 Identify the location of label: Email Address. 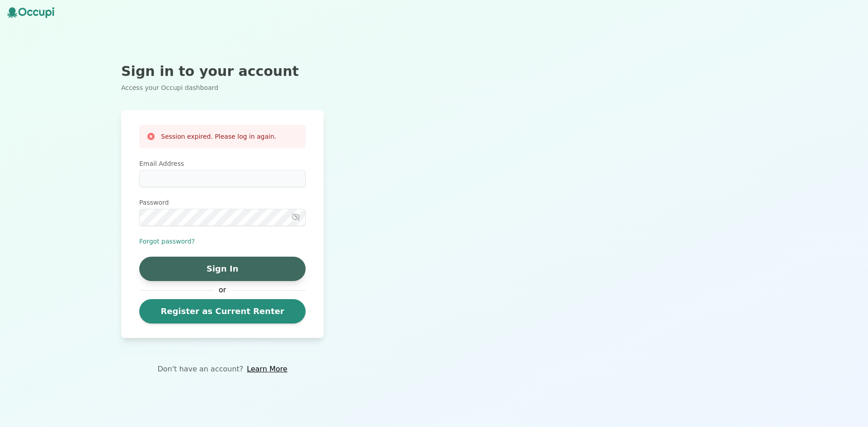
(222, 163).